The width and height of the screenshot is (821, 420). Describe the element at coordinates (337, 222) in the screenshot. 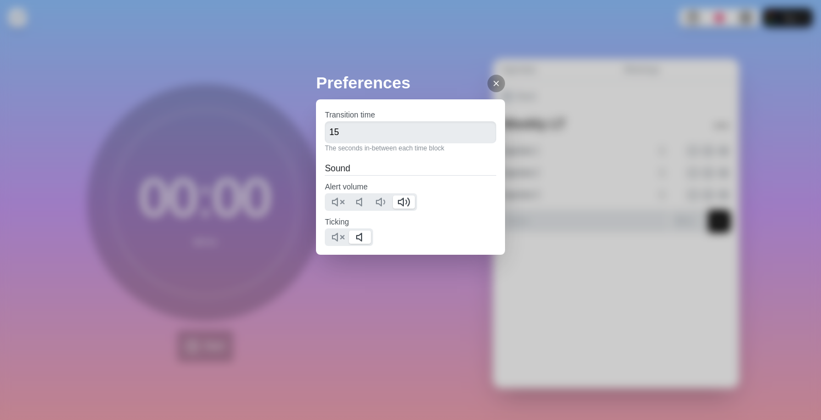

I see `label: Ticking` at that location.